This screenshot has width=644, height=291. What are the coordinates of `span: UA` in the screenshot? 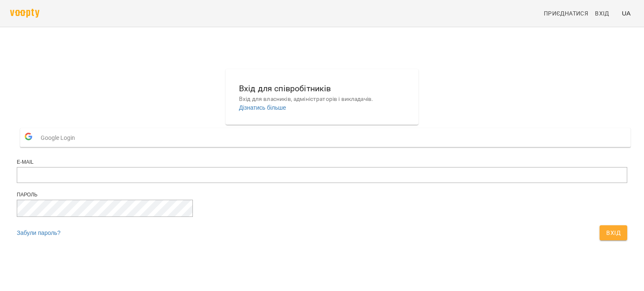 It's located at (626, 13).